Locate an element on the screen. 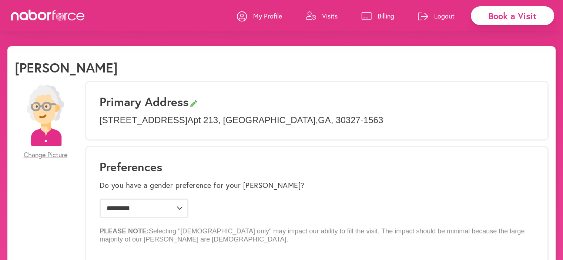  a: My Profile is located at coordinates (259, 16).